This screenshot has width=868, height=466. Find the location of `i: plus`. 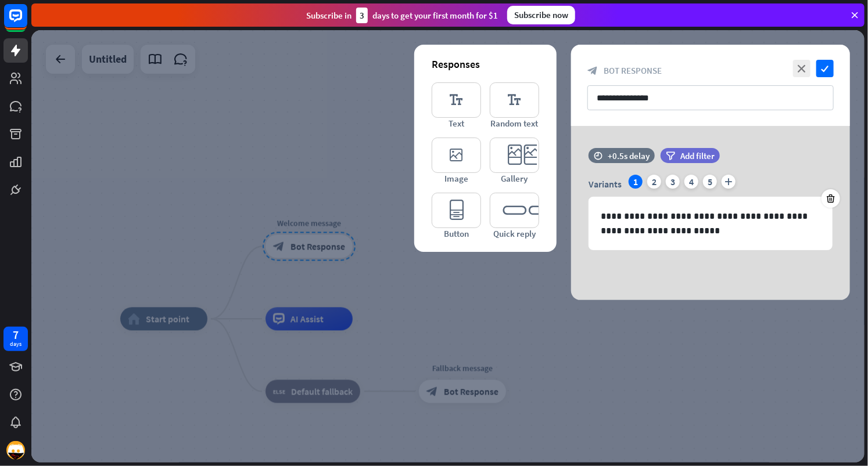

i: plus is located at coordinates (729, 182).